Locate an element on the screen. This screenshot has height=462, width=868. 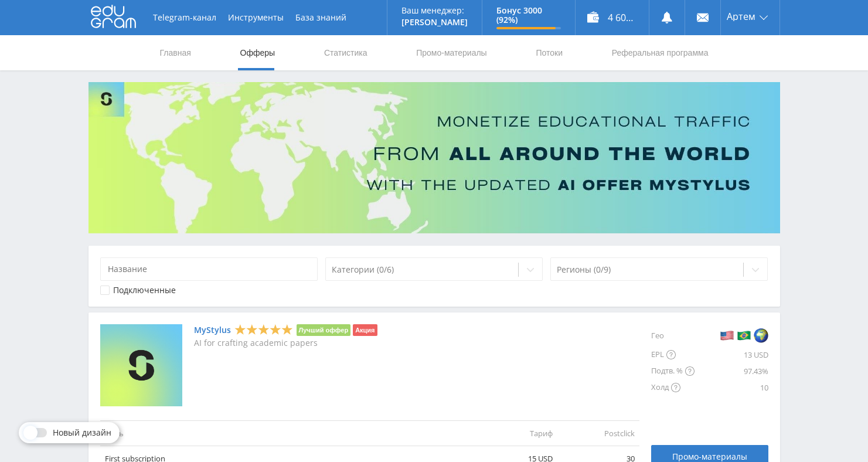
a: Реферальная программа is located at coordinates (660, 53).